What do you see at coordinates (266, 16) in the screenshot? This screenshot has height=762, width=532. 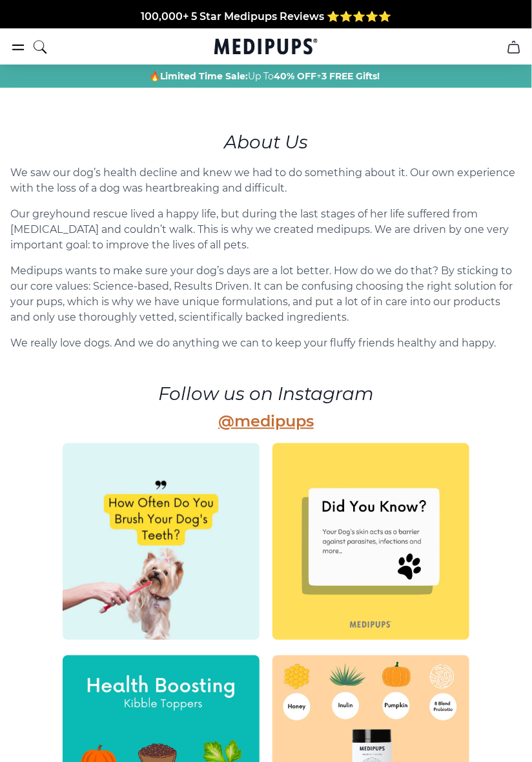 I see `span: 100,000+ 5 Star Medipups Reviews ⭐️⭐️⭐️⭐️⭐️` at bounding box center [266, 16].